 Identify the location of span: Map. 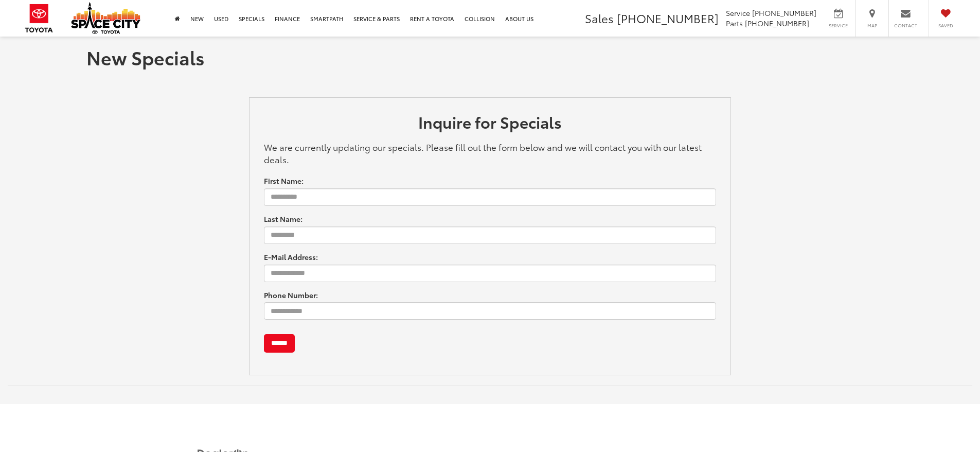
(872, 25).